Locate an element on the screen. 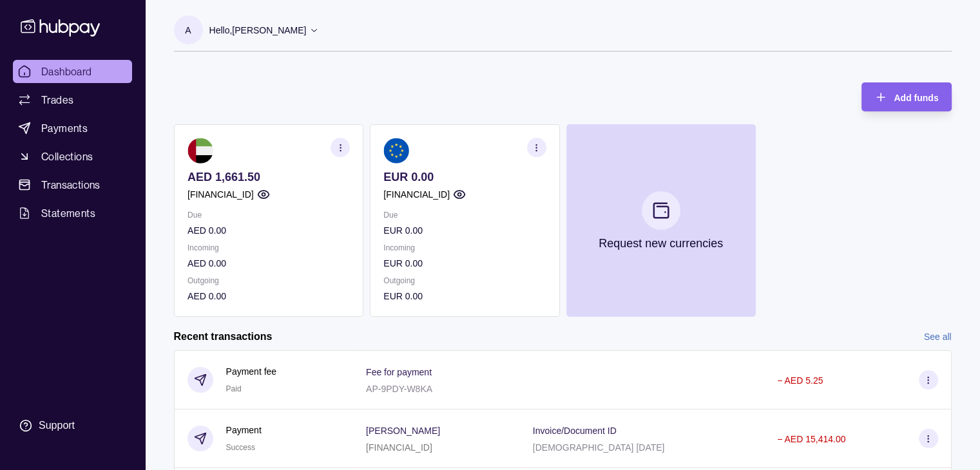  p: AP-9PDY-W8KA is located at coordinates (399, 389).